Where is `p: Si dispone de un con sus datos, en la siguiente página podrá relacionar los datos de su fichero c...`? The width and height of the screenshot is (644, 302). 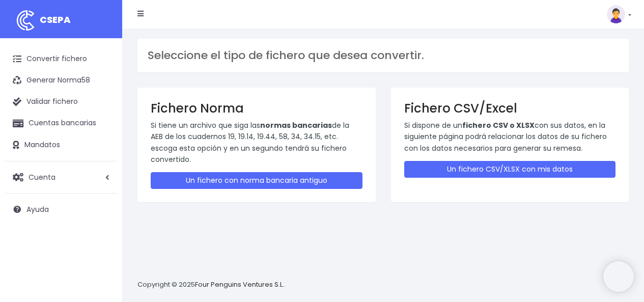
p: Si dispone de un con sus datos, en la siguiente página podrá relacionar los datos de su fichero c... is located at coordinates (510, 137).